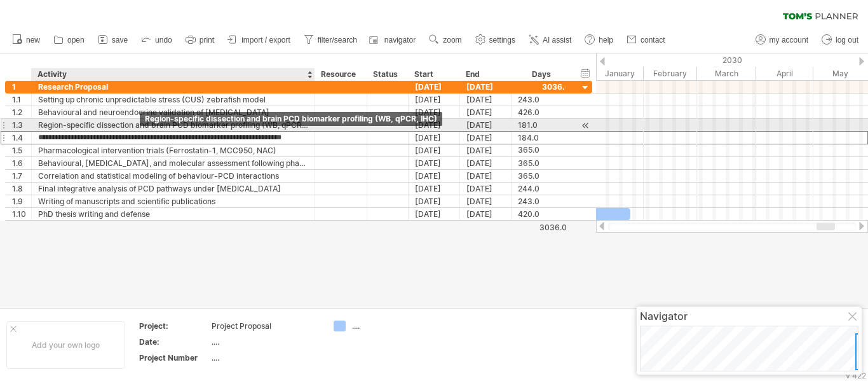 This screenshot has width=868, height=381. I want to click on div: Project Proposal, so click(265, 325).